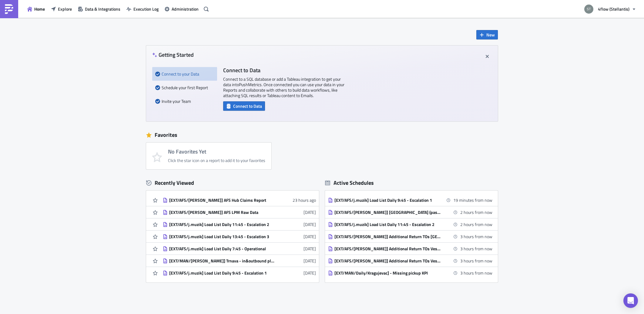  I want to click on a: Execution Log, so click(142, 9).